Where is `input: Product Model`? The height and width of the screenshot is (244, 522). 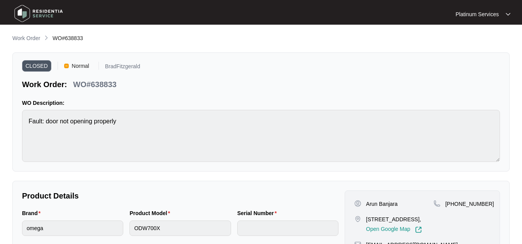
input: Product Model is located at coordinates (180, 229).